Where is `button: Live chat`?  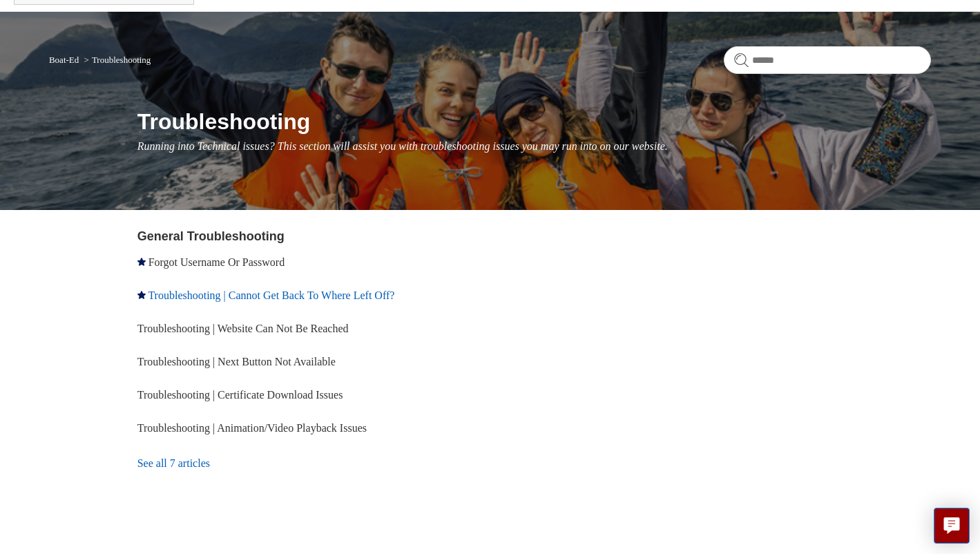
button: Live chat is located at coordinates (951, 526).